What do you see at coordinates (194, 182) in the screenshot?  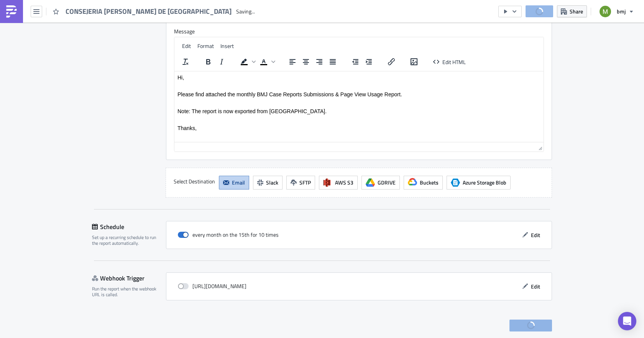 I see `label: Select Destination` at bounding box center [194, 182].